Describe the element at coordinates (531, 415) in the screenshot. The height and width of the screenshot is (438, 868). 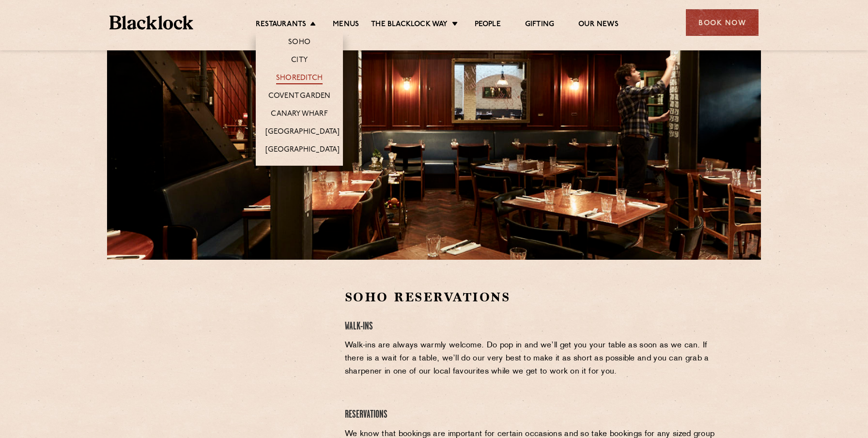
I see `h4: Reservations` at that location.